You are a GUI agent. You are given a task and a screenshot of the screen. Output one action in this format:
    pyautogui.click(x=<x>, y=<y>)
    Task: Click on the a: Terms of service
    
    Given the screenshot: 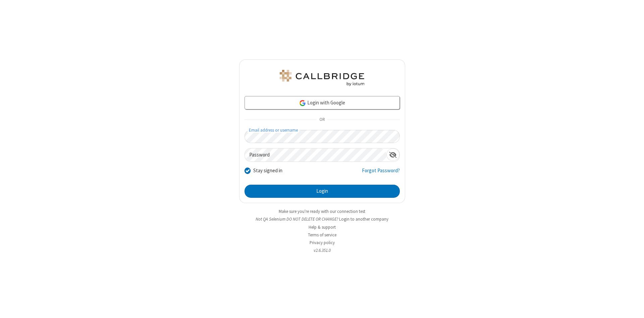 What is the action you would take?
    pyautogui.click(x=322, y=235)
    